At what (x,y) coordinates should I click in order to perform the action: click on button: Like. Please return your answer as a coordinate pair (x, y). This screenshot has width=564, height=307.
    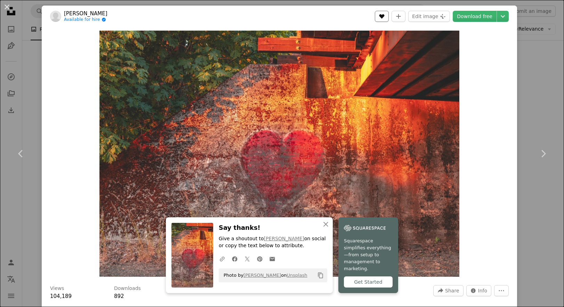
    Looking at the image, I should click on (382, 16).